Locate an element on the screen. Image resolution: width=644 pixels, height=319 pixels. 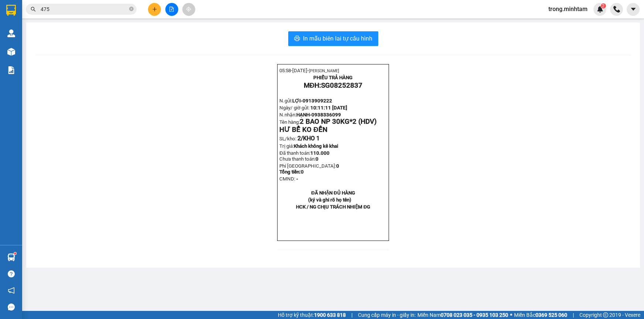
span: Miền Nam is located at coordinates (463, 315).